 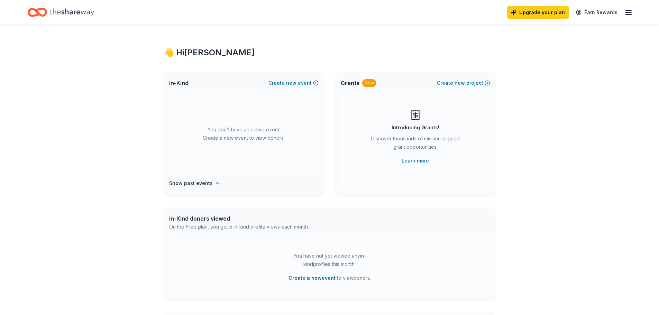 What do you see at coordinates (195, 183) in the screenshot?
I see `button: Show past events` at bounding box center [195, 183].